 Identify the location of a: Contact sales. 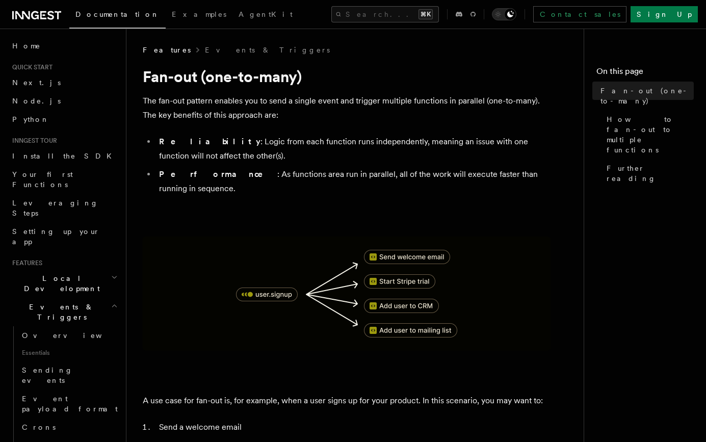
(579, 14).